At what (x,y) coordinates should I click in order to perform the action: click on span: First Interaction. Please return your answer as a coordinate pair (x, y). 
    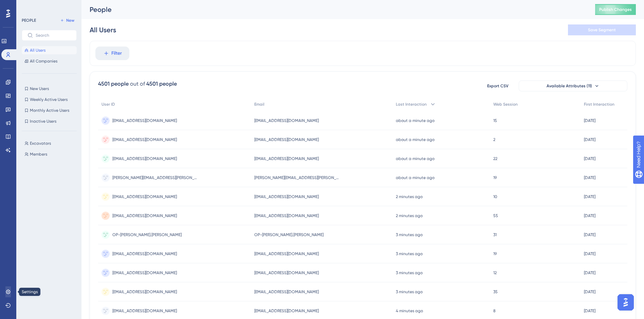
    Looking at the image, I should click on (599, 104).